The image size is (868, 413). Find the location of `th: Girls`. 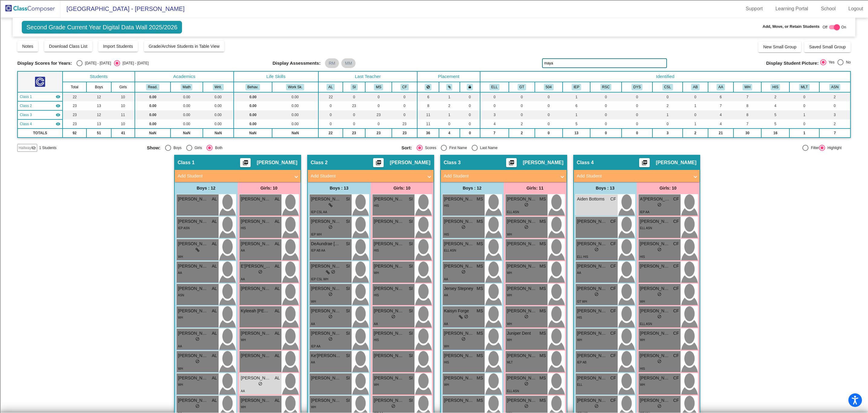

th: Girls is located at coordinates (123, 87).